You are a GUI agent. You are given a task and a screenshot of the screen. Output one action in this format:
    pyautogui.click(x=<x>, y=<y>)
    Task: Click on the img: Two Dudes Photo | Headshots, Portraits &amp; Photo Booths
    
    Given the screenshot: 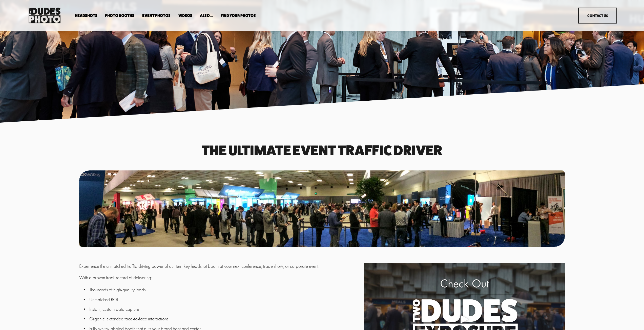 What is the action you would take?
    pyautogui.click(x=44, y=16)
    